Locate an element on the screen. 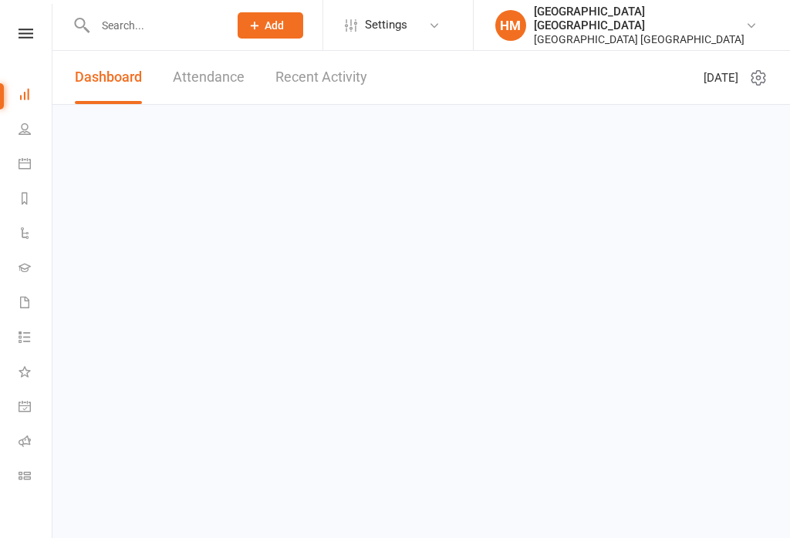  span: Add is located at coordinates (274, 25).